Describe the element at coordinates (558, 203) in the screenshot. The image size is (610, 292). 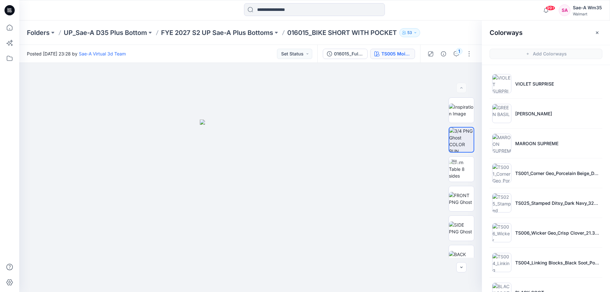
I see `p: TS025_Stamped Ditsy_Dark Navy_32cm` at that location.